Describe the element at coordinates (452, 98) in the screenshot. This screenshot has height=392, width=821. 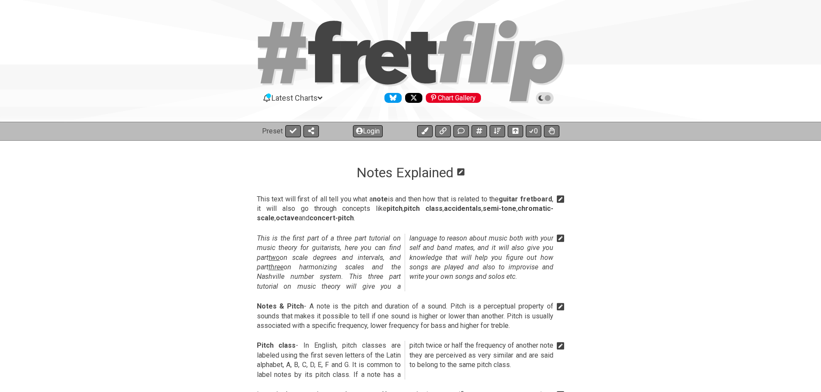
I see `a: #fretflip at Pinterest` at that location.